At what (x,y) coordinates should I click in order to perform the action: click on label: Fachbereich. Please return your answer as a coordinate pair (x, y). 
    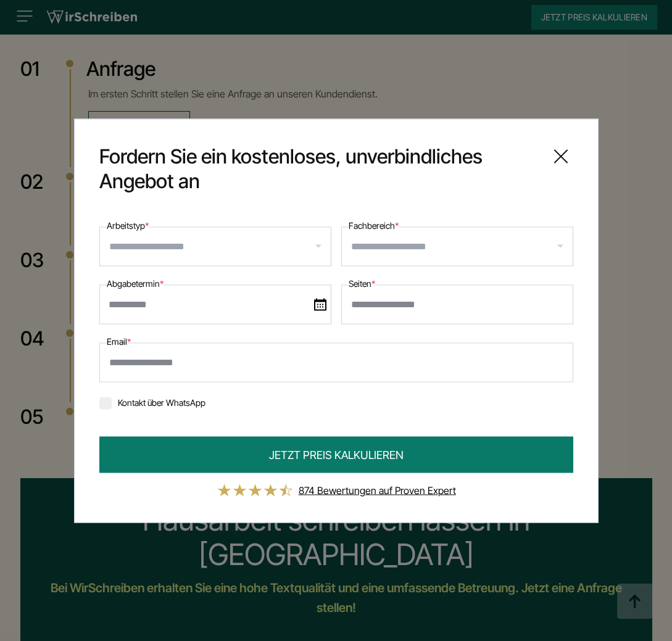
    Looking at the image, I should click on (373, 225).